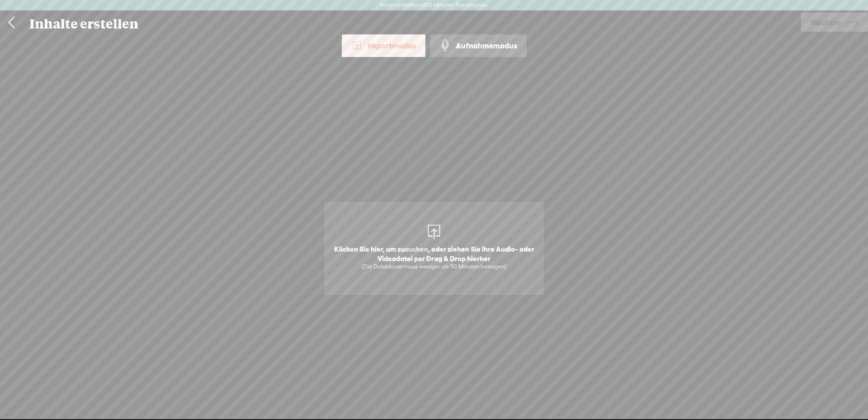 The height and width of the screenshot is (420, 868). Describe the element at coordinates (456, 253) in the screenshot. I see `font: , oder ziehen Sie Ihre Audio- oder Videodatei per Drag & Drop hierher` at that location.